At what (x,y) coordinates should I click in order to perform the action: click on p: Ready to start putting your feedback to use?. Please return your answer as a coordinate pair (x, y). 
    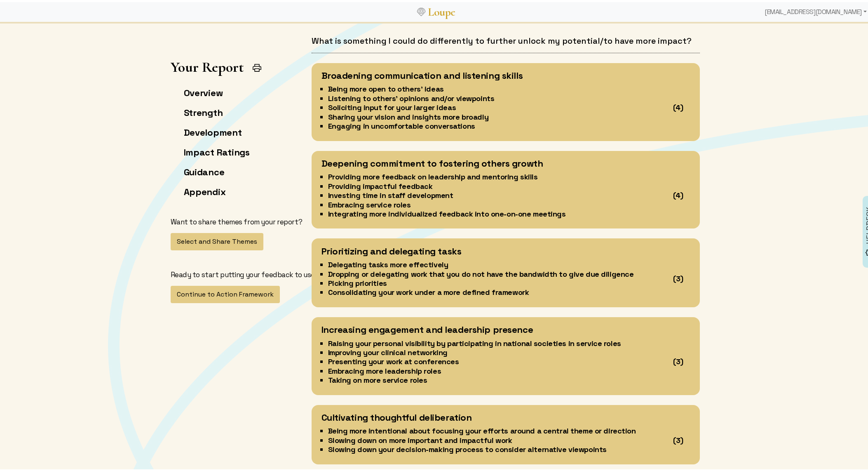
    Looking at the image, I should click on (245, 272).